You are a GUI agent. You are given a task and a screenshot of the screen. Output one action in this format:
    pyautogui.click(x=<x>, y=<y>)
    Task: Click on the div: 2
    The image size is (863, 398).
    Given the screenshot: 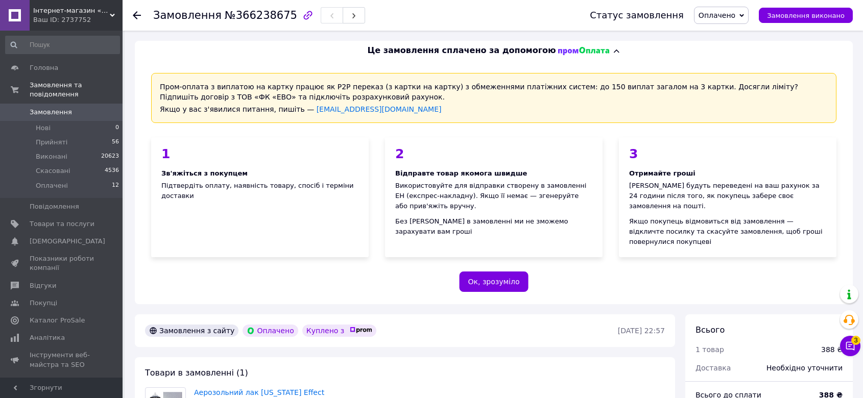 What is the action you would take?
    pyautogui.click(x=494, y=154)
    